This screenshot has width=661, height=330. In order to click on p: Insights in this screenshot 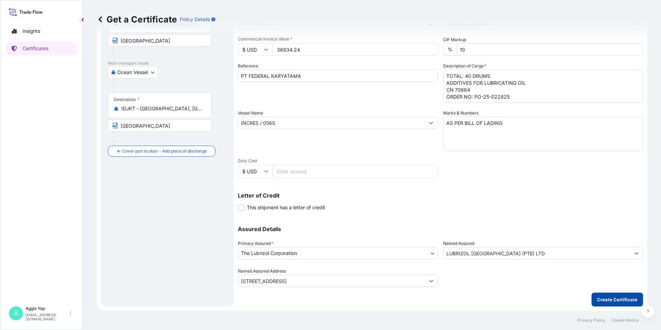, I will do `click(31, 31)`.